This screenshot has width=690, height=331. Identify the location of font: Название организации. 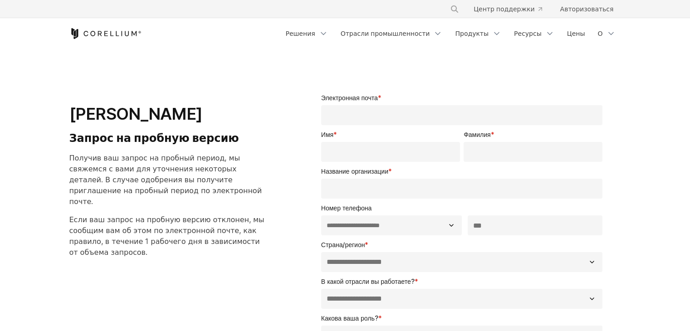
(355, 171).